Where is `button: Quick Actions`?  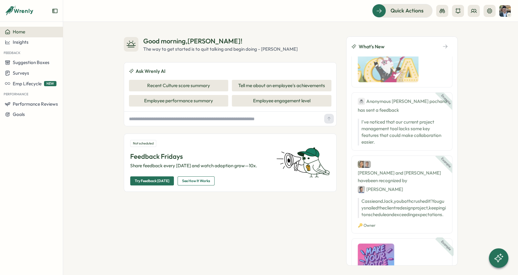
button: Quick Actions is located at coordinates (402, 11).